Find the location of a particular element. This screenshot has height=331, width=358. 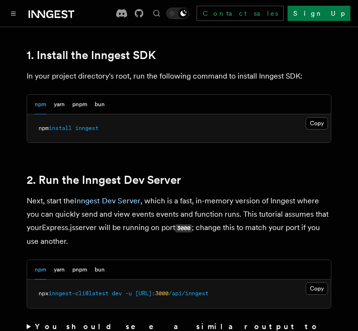

span: npx is located at coordinates (43, 293).